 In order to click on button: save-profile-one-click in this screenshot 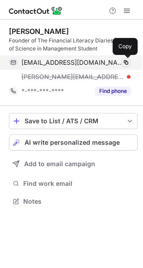, I will do `click(73, 121)`.